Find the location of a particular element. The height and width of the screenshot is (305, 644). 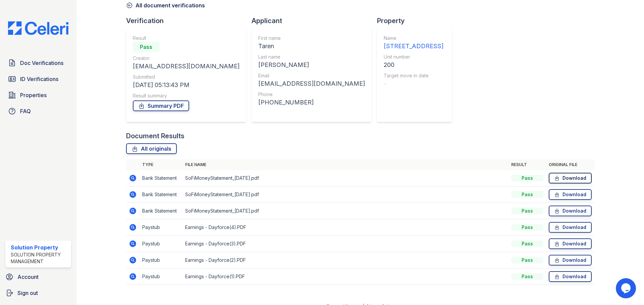

div: Taren is located at coordinates (312, 46).